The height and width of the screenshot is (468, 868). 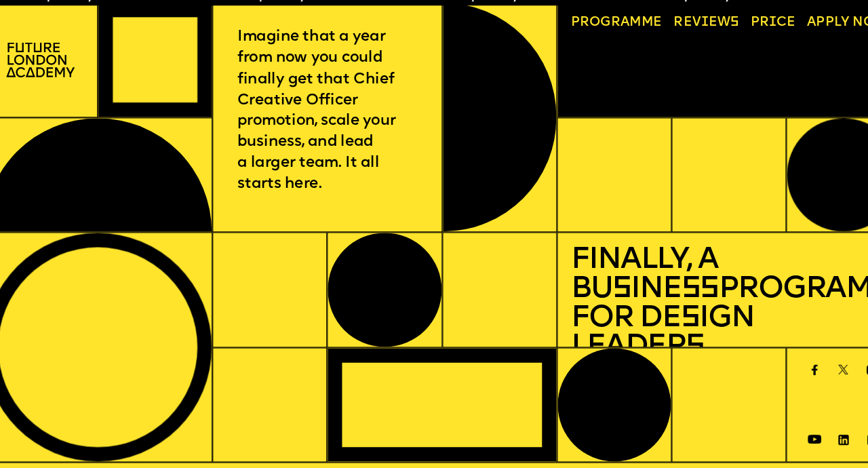 What do you see at coordinates (668, 277) in the screenshot?
I see `span: ss` at bounding box center [668, 277].